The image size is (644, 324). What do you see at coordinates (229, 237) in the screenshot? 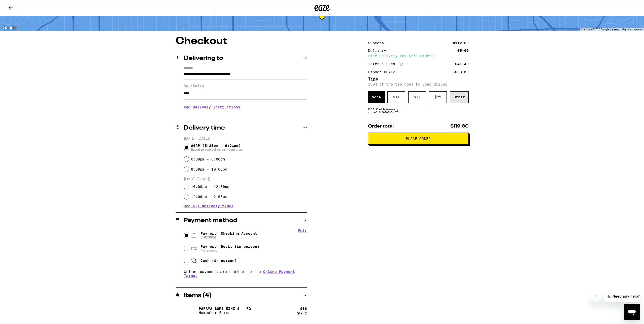
I see `span: CHECKING` at bounding box center [229, 237].